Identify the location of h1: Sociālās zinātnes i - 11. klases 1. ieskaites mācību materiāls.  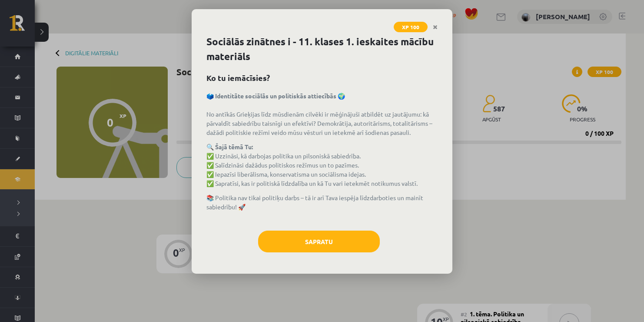
(322, 49).